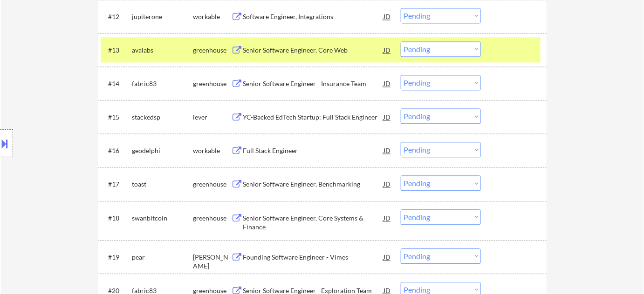 The image size is (644, 294). I want to click on div: #13, so click(116, 50).